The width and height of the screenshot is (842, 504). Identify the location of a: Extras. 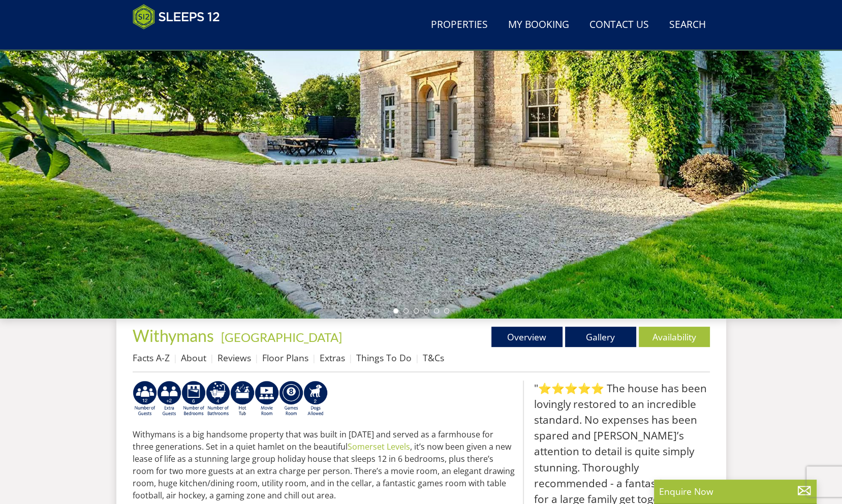
(333, 357).